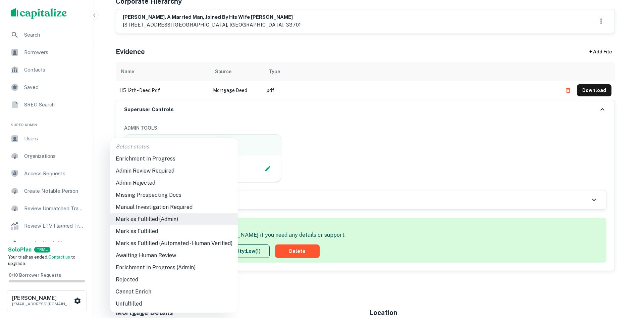  What do you see at coordinates (174, 195) in the screenshot?
I see `li: Missing Prospecting Docs` at bounding box center [174, 195].